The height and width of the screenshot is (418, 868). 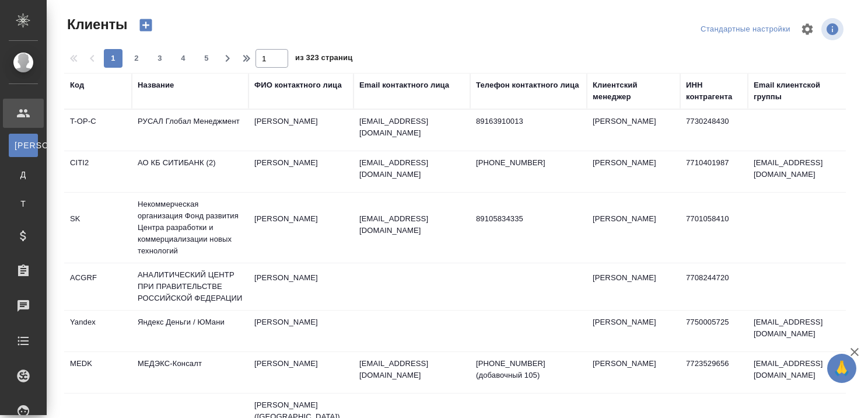 I want to click on div: Email клиентской группы, so click(x=800, y=91).